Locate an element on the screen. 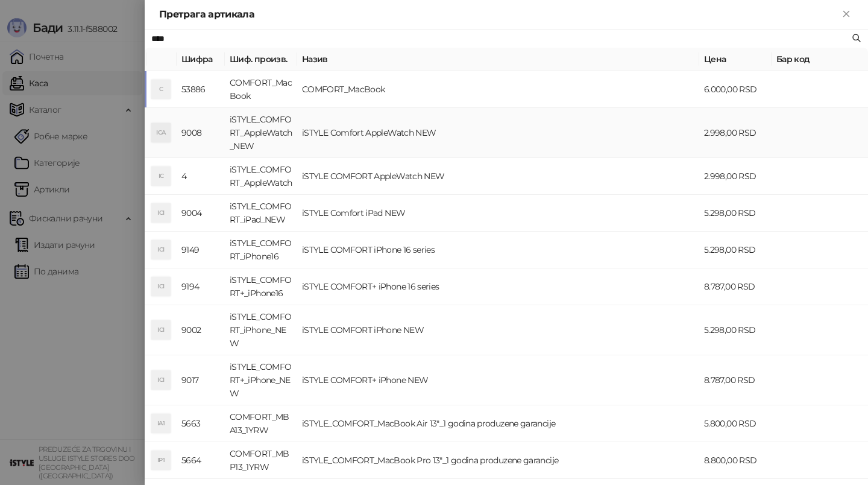  td: iSTYLE_COMFORT_iPhone16 is located at coordinates (261, 250).